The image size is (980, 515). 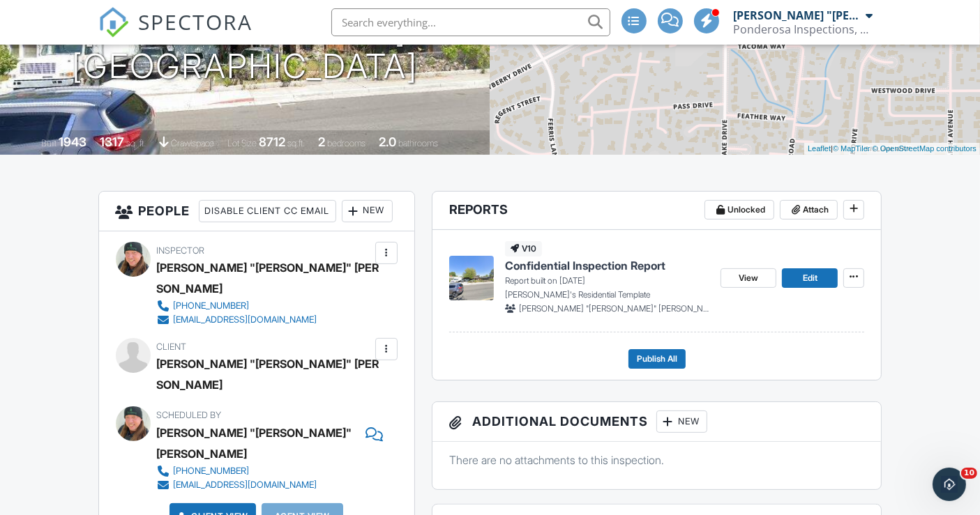 I want to click on div: 1317, so click(x=111, y=141).